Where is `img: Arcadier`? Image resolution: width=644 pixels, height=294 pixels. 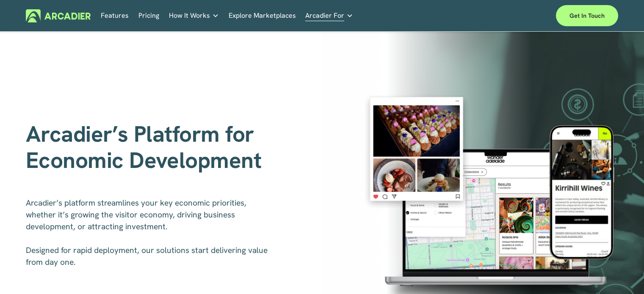
img: Arcadier is located at coordinates (58, 16).